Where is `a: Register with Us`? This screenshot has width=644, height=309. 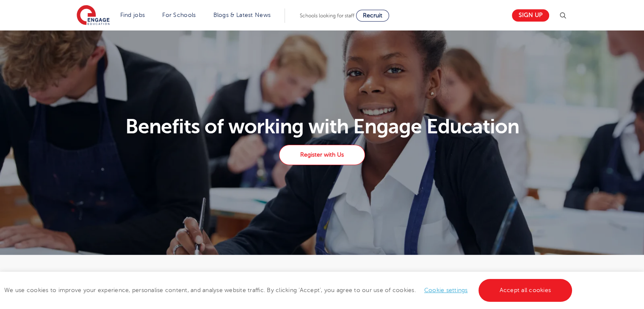 a: Register with Us is located at coordinates (322, 155).